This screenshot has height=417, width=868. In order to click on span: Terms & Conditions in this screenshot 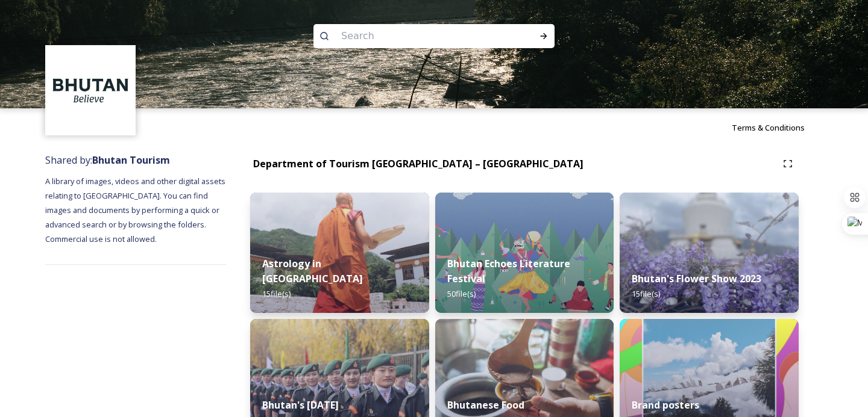, I will do `click(768, 128)`.